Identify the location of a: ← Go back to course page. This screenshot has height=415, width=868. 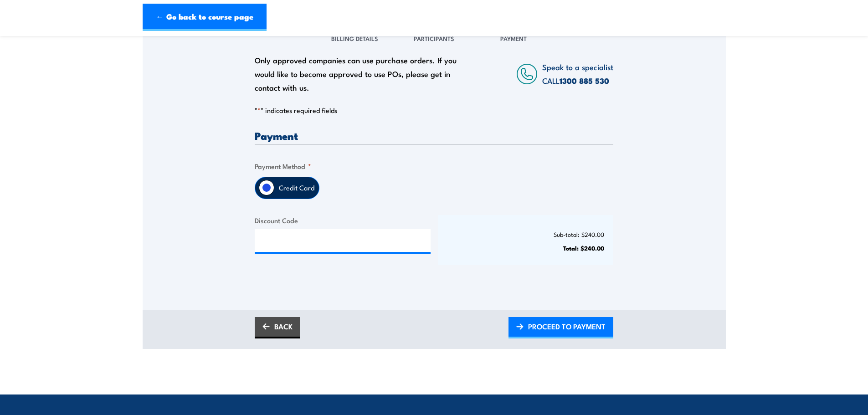
(204, 18).